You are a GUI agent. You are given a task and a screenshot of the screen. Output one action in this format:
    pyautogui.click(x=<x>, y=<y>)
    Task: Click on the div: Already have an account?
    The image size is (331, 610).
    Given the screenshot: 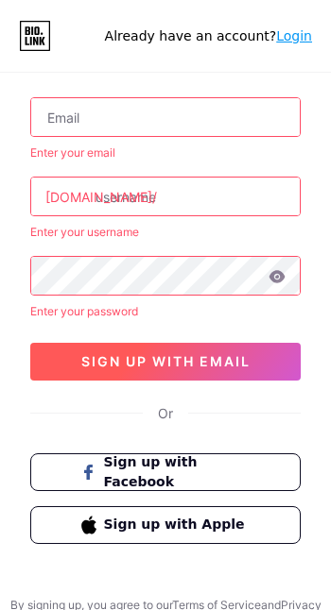 What is the action you would take?
    pyautogui.click(x=208, y=36)
    